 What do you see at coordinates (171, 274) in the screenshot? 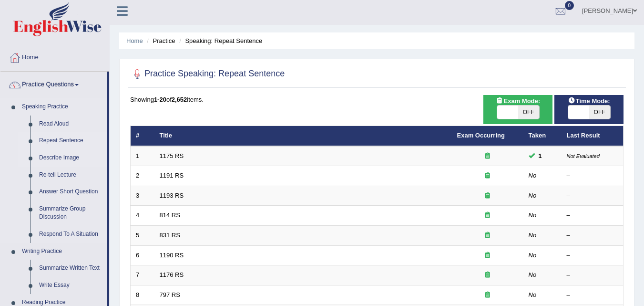
I see `a: 1176 RS` at bounding box center [171, 274].